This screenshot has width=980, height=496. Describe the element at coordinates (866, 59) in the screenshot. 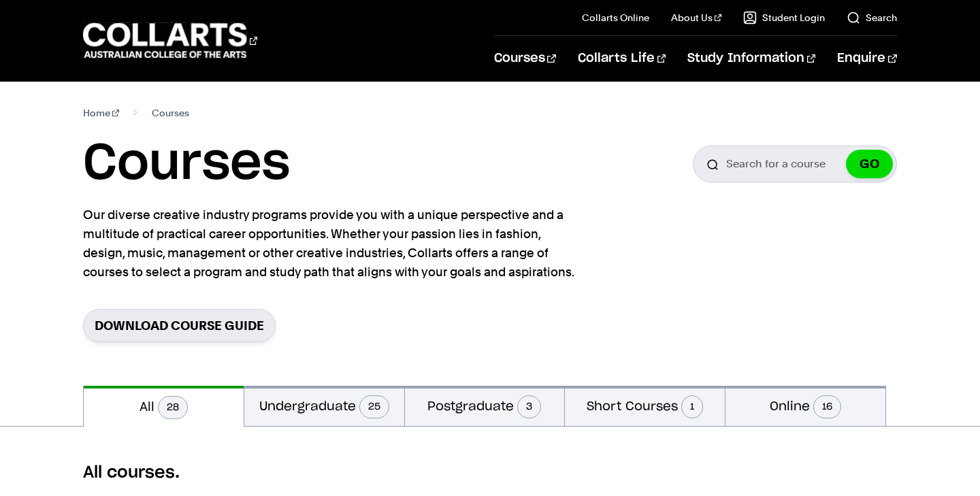

I see `a: Enquire` at that location.